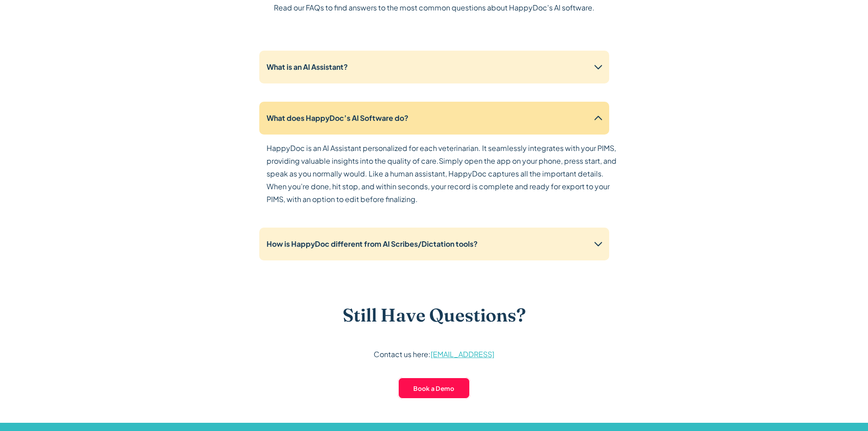  Describe the element at coordinates (442, 174) in the screenshot. I see `p: HappyDoc is an AI Assistant personalized for each veterinarian. It seamlessly integrates with you...` at that location.